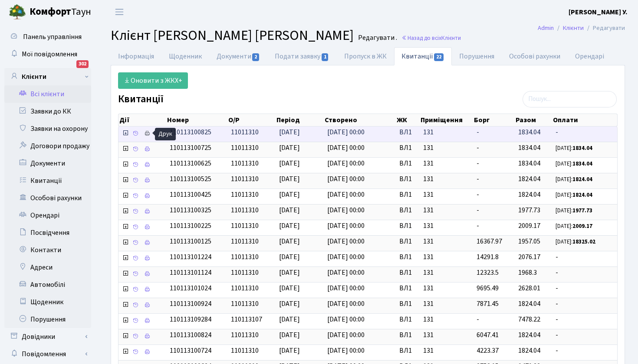  I want to click on span: 110113100225, so click(191, 226).